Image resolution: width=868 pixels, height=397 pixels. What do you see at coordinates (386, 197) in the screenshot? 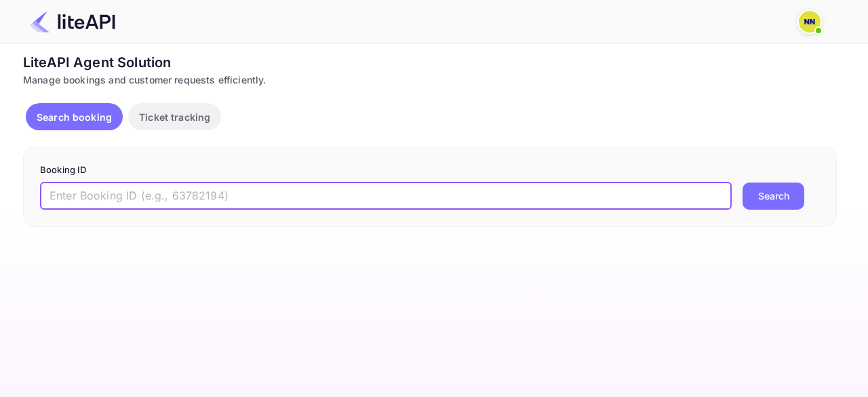
I see `input: Enter Booking ID (e.g., 63782194)` at bounding box center [386, 197].